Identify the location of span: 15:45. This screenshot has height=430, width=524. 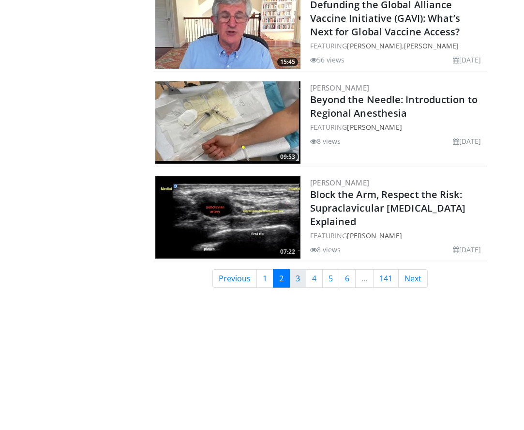
(287, 62).